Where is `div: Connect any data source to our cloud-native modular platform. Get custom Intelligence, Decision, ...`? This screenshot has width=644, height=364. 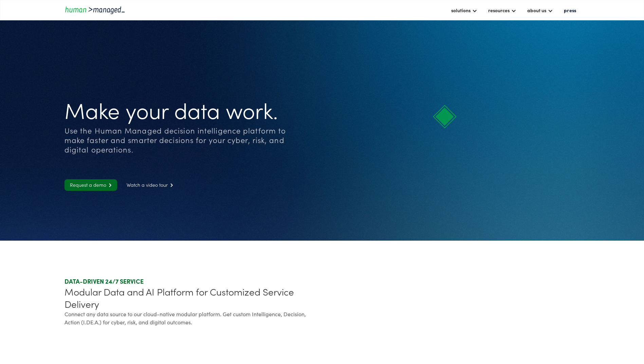 div: Connect any data source to our cloud-native modular platform. Get custom Intelligence, Decision, ... is located at coordinates (192, 318).